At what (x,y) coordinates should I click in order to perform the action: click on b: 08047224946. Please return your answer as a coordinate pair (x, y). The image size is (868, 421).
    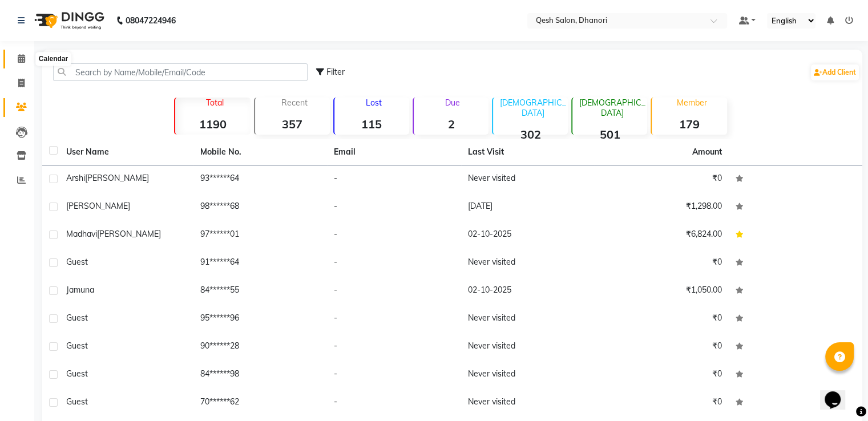
    Looking at the image, I should click on (151, 20).